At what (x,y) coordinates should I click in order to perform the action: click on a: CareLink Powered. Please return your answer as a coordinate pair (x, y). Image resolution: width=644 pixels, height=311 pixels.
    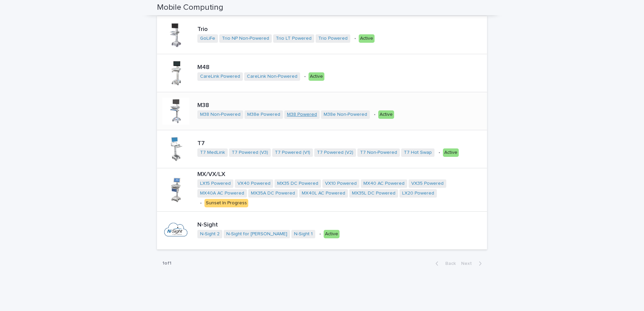
    Looking at the image, I should click on (220, 76).